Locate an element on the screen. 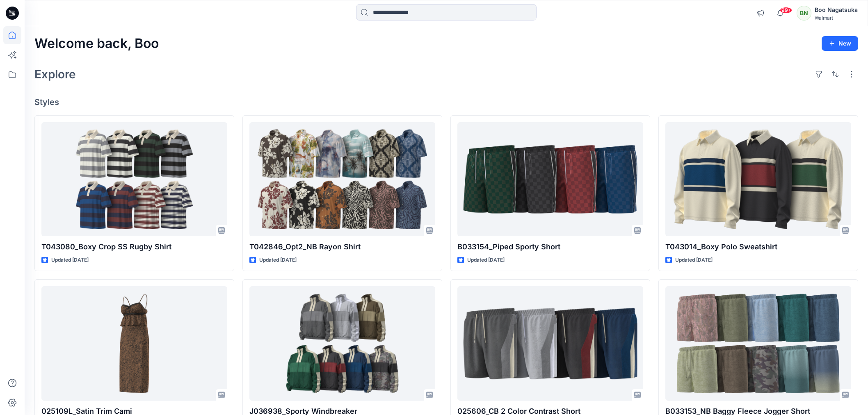  a: T043080_Boxy Crop SS Rugby Shirt is located at coordinates (134, 180).